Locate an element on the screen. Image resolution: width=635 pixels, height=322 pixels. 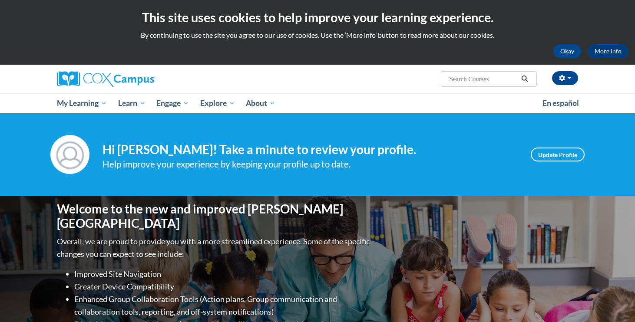
span: Engage is located at coordinates (172, 103).